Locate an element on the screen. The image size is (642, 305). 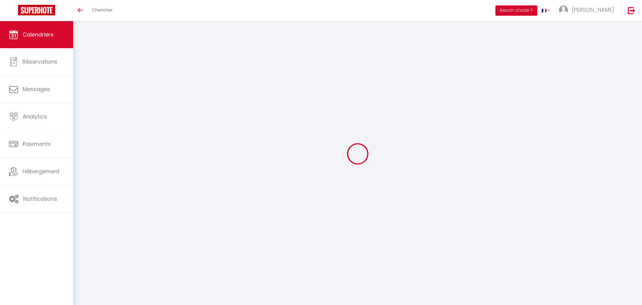
span: Paiements is located at coordinates (37, 144).